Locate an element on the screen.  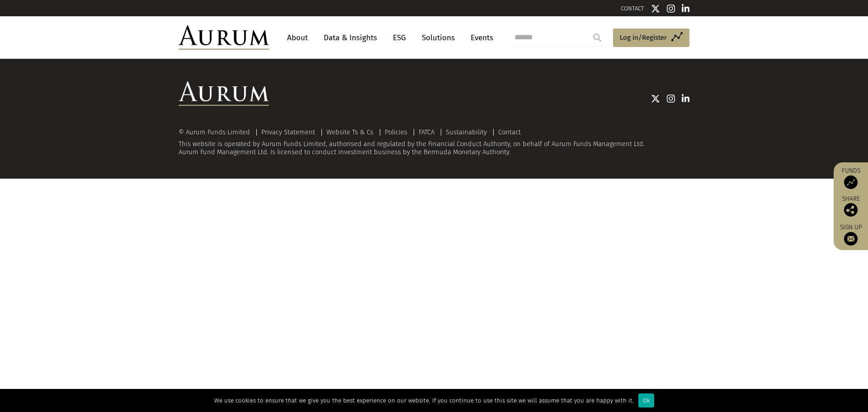
div: © Aurum Funds Limited is located at coordinates (217, 132).